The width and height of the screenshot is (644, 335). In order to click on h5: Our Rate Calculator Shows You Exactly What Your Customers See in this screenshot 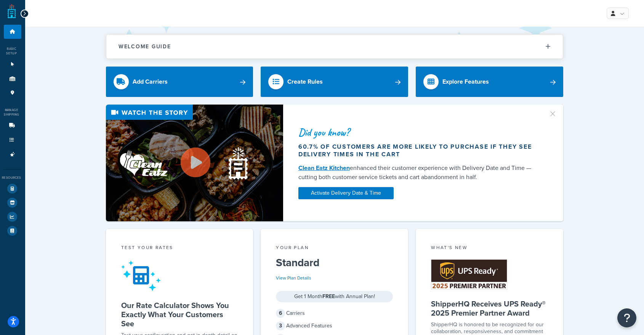, I will do `click(180, 314)`.